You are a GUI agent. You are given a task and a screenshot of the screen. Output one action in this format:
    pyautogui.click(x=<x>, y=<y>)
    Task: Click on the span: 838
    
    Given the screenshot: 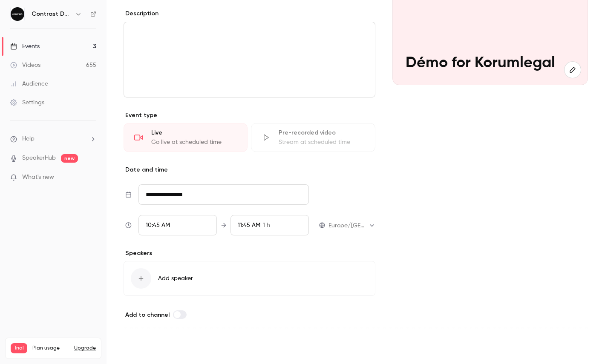 What is the action you would take?
    pyautogui.click(x=83, y=358)
    